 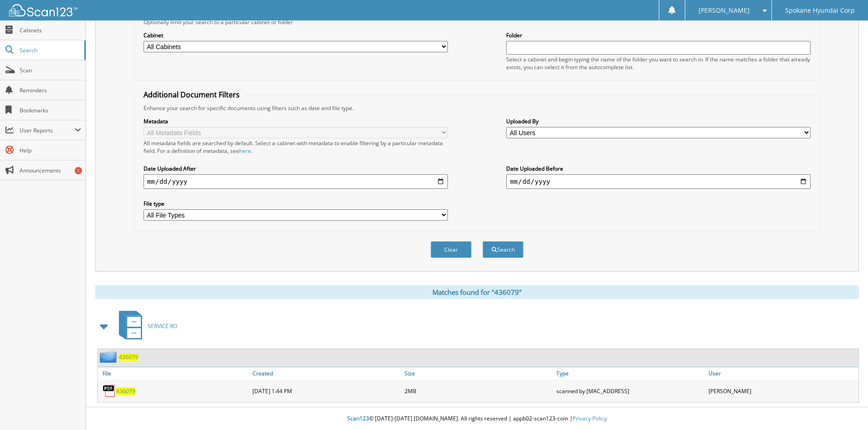 What do you see at coordinates (782, 373) in the screenshot?
I see `a: User` at bounding box center [782, 373].